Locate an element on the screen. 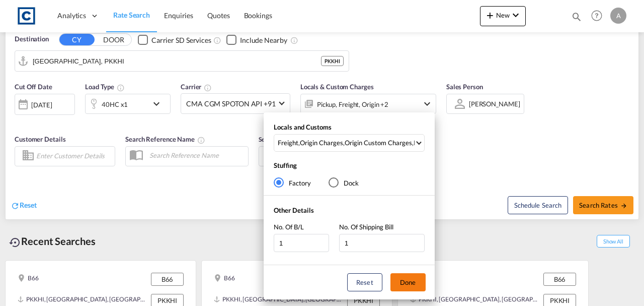 Image resolution: width=644 pixels, height=306 pixels. button: Reset is located at coordinates (365, 282).